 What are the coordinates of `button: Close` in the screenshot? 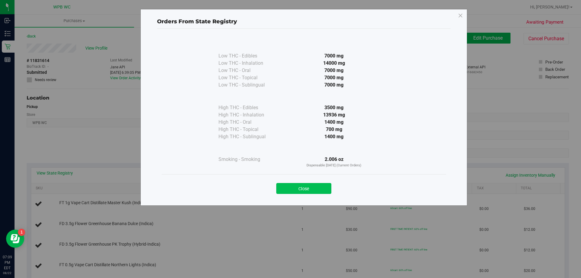 It's located at (304, 188).